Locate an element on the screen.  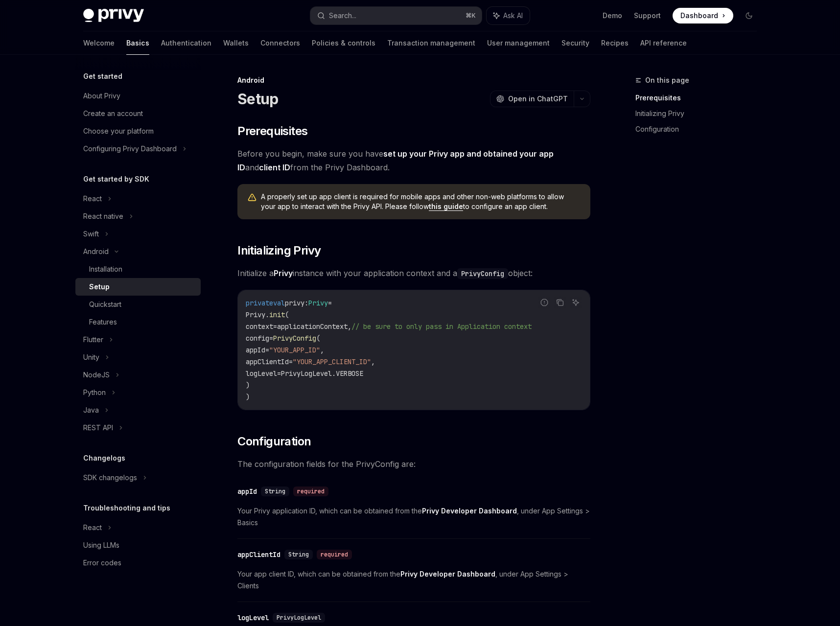
div: logLevel is located at coordinates (253, 617).